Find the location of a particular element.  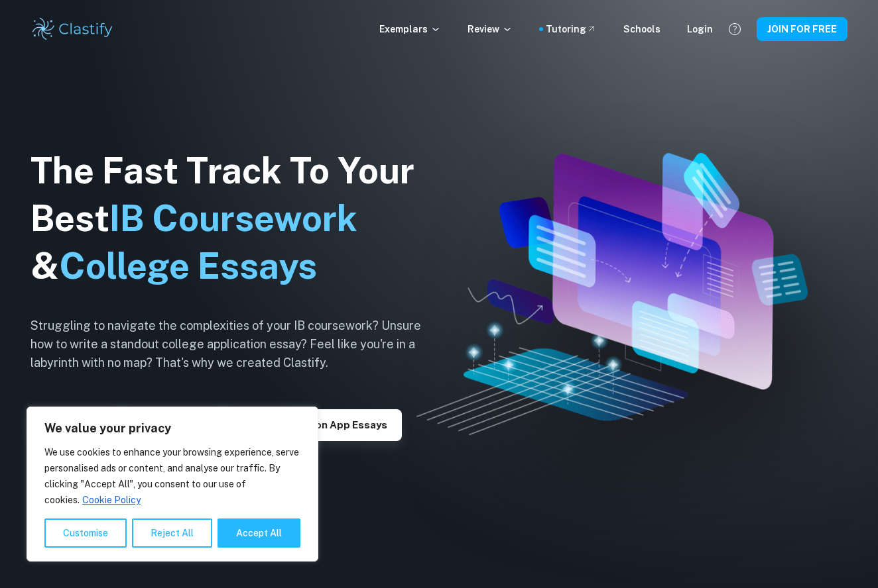

img: Clastify logo is located at coordinates (72, 29).